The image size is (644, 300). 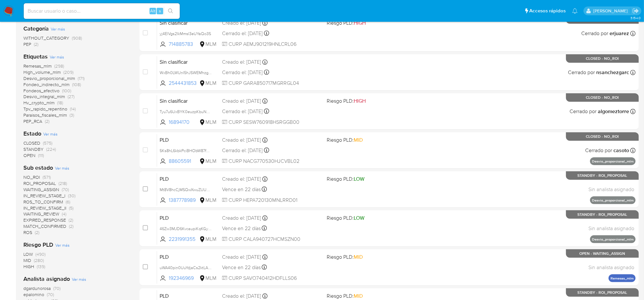 What do you see at coordinates (547, 11) in the screenshot?
I see `span: Accesos rápidos` at bounding box center [547, 11].